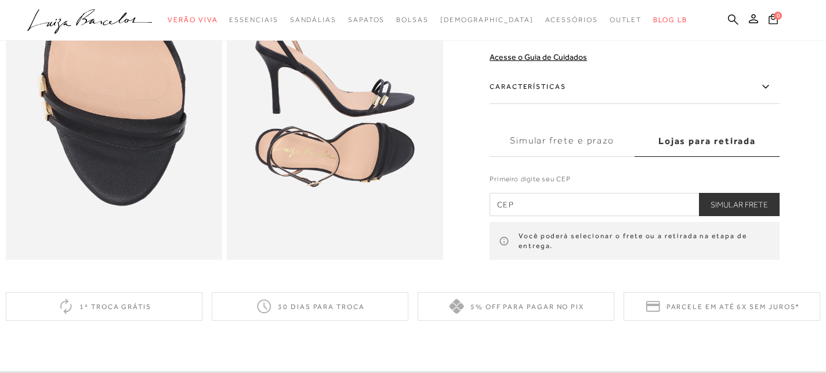 The height and width of the screenshot is (373, 826). What do you see at coordinates (366, 20) in the screenshot?
I see `span: Sapatos` at bounding box center [366, 20].